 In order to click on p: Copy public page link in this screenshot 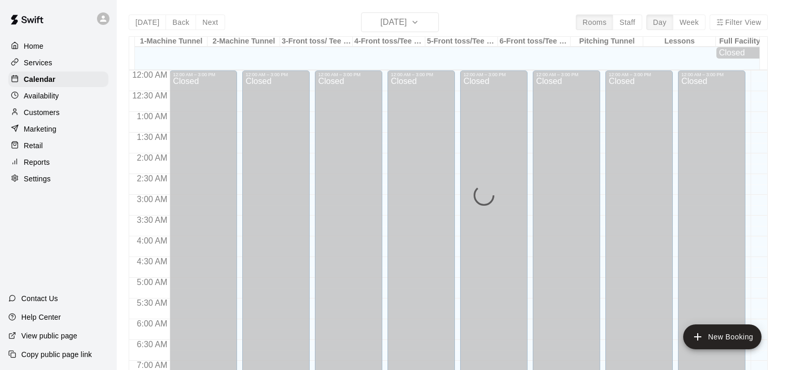, I will do `click(57, 355)`.